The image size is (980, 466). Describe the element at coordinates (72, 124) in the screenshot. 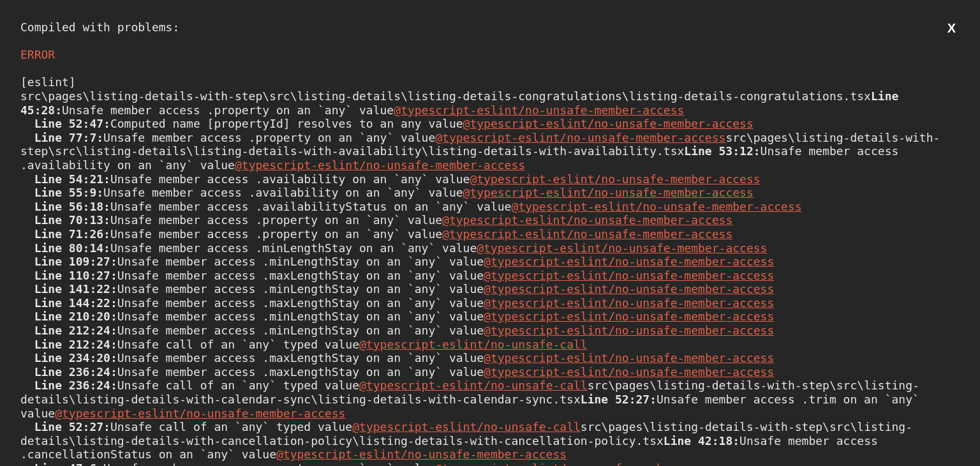

I see `span: Line 52:47:` at that location.